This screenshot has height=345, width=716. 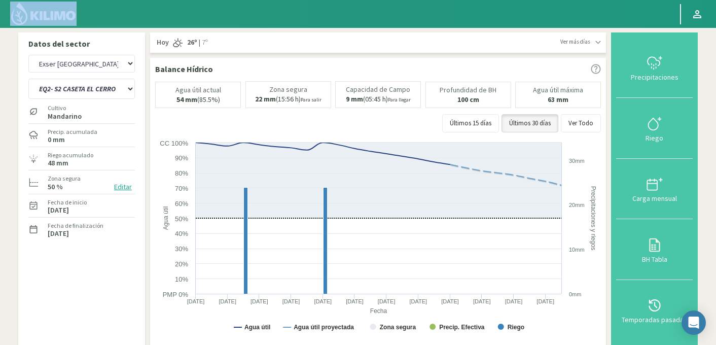 What do you see at coordinates (182, 203) in the screenshot?
I see `text: 60%` at bounding box center [182, 203].